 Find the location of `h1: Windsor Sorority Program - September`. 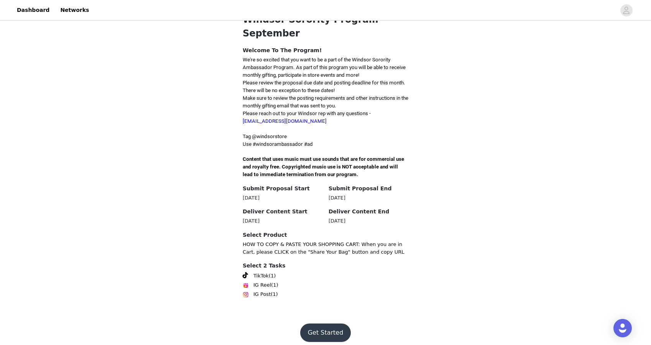

h1: Windsor Sorority Program - September is located at coordinates (326, 26).